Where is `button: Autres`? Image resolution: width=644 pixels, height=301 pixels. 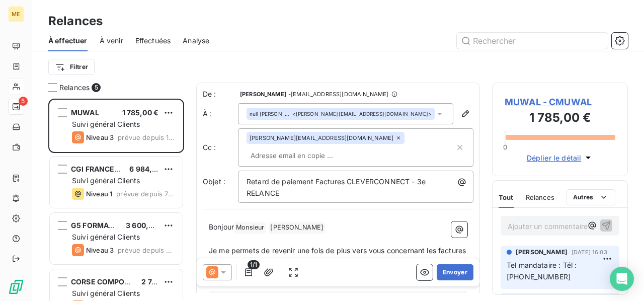
button: Autres is located at coordinates (591, 198).